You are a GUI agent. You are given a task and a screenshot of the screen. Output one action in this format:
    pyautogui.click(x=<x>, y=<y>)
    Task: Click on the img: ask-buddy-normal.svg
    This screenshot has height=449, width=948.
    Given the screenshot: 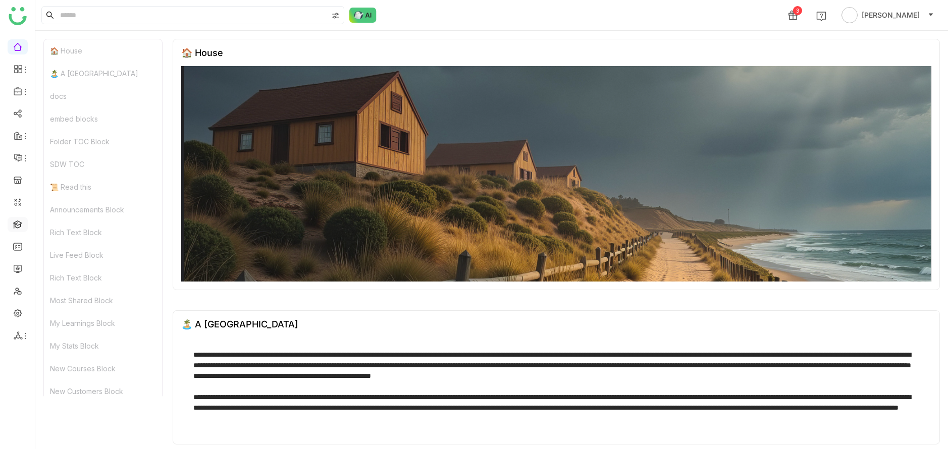 What is the action you would take?
    pyautogui.click(x=363, y=15)
    